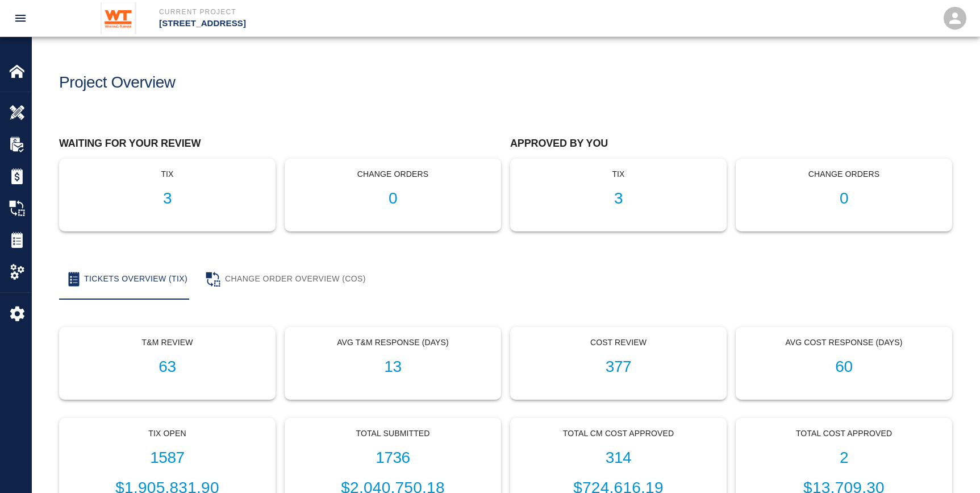  I want to click on h1: 314, so click(619, 458).